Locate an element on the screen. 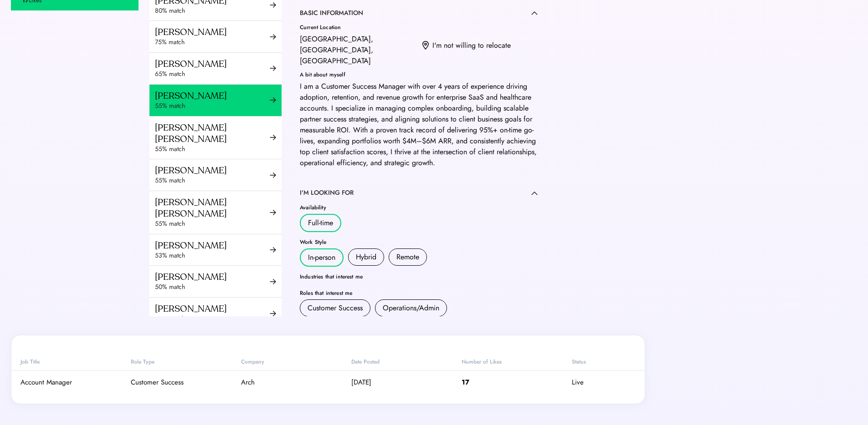 Image resolution: width=868 pixels, height=425 pixels. div: Arch is located at coordinates (294, 382).